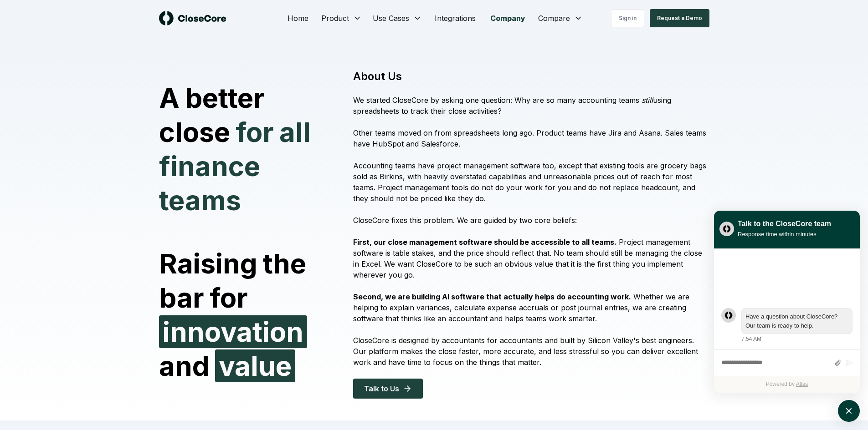 This screenshot has height=430, width=868. Describe the element at coordinates (531, 76) in the screenshot. I see `h1: About Us` at that location.